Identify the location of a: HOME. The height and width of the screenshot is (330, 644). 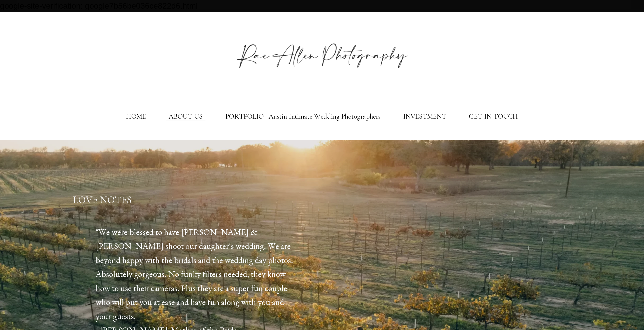
(136, 117).